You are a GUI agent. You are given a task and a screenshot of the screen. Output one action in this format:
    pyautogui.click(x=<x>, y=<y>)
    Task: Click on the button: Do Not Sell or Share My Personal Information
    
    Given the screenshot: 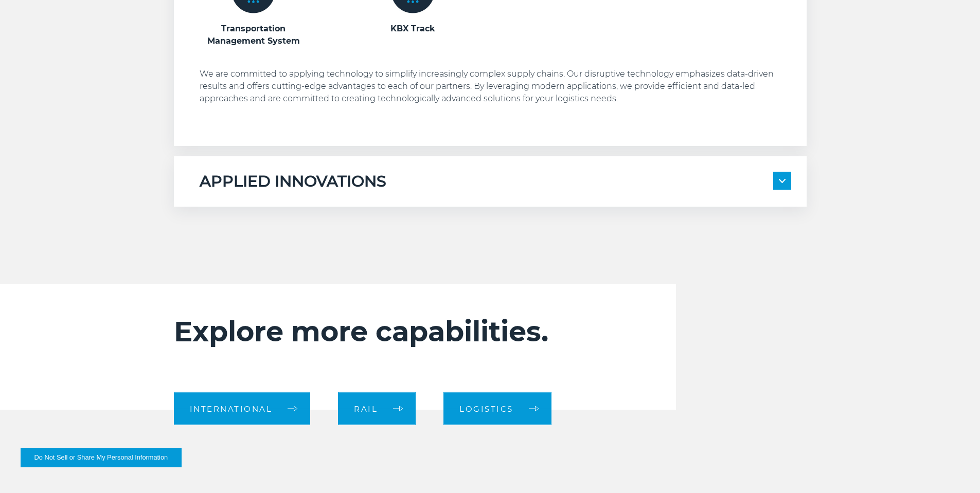 What is the action you would take?
    pyautogui.click(x=101, y=458)
    